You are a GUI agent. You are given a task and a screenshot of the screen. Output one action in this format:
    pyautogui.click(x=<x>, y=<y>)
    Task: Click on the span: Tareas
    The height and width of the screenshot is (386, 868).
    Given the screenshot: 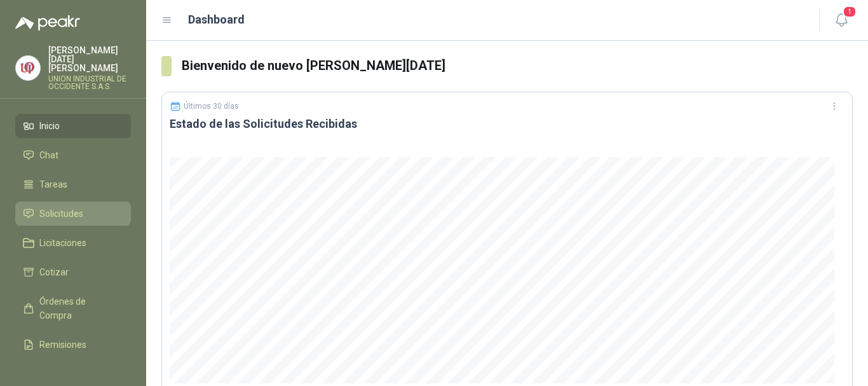 What is the action you would take?
    pyautogui.click(x=53, y=184)
    